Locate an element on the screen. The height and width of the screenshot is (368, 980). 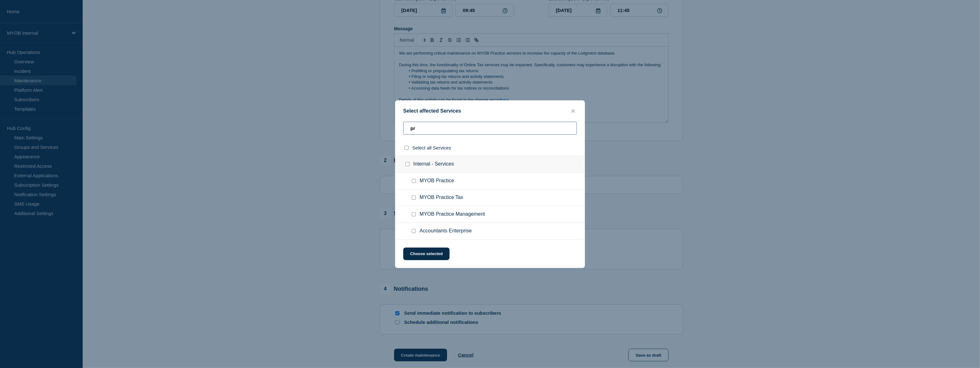
input: select all checkbox is located at coordinates (407, 148).